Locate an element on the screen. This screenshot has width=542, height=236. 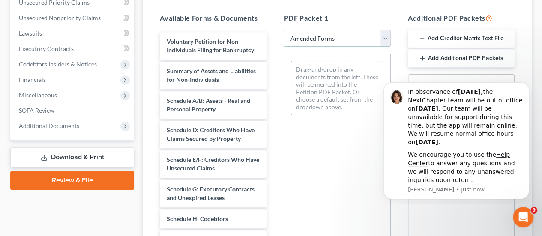
span: Schedule D: Creditors Who Have Claims Secured by Property is located at coordinates (211, 134).